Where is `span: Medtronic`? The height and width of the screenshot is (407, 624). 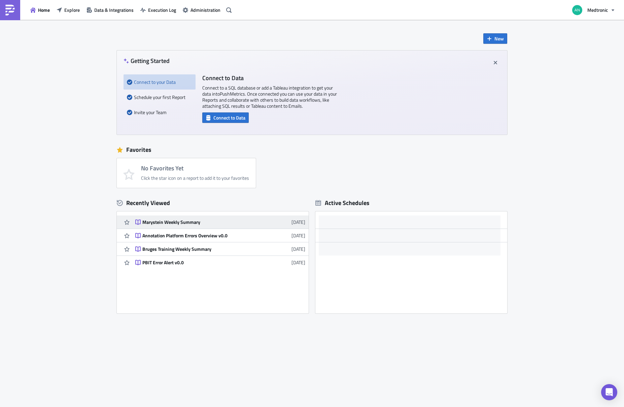 span: Medtronic is located at coordinates (597, 10).